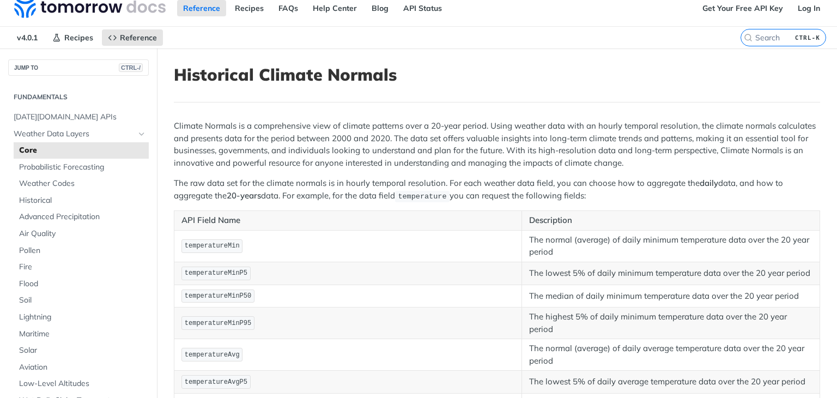  Describe the element at coordinates (82, 201) in the screenshot. I see `span: Historical` at that location.